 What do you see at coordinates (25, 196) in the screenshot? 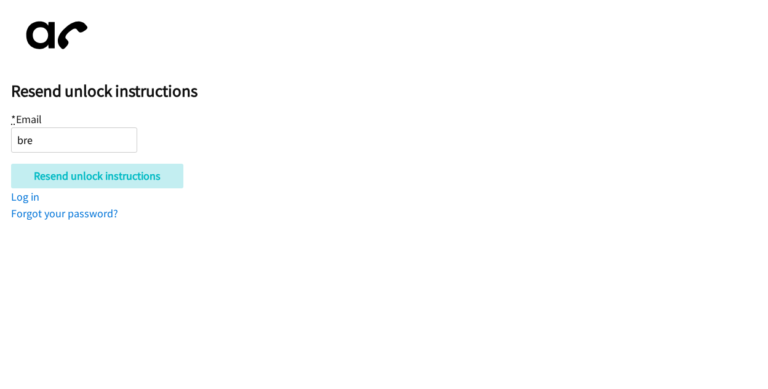
I see `a: Log in` at bounding box center [25, 196].